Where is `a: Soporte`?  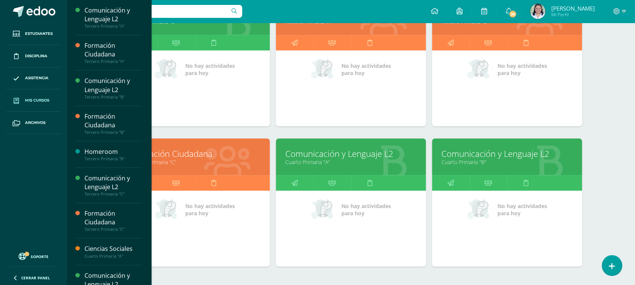 a: Soporte is located at coordinates (33, 256).